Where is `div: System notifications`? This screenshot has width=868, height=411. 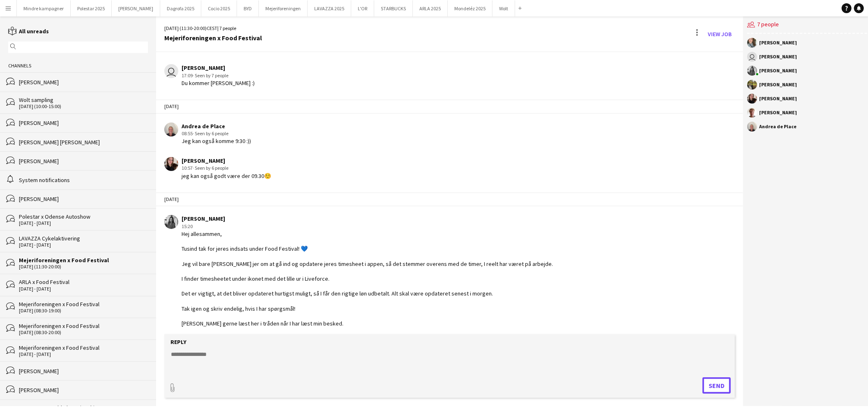
div: System notifications is located at coordinates (83, 180).